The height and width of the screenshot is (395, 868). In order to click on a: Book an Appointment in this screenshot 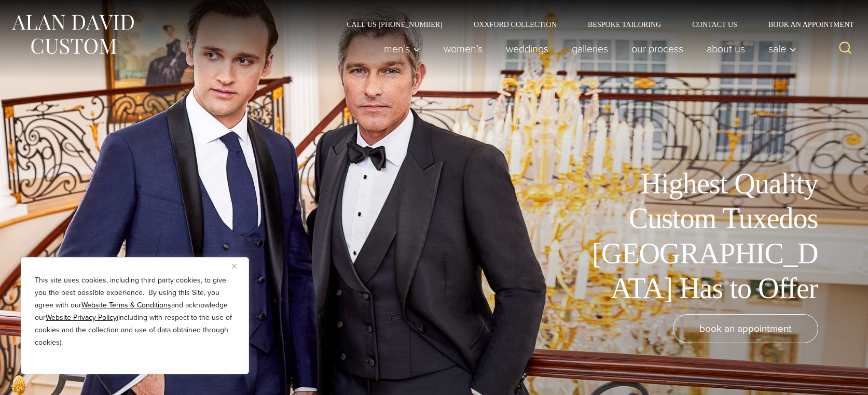, I will do `click(806, 24)`.